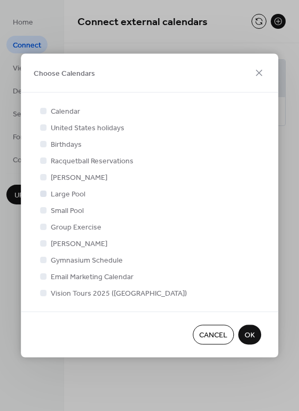 The image size is (299, 411). What do you see at coordinates (88, 128) in the screenshot?
I see `span: United States holidays` at bounding box center [88, 128].